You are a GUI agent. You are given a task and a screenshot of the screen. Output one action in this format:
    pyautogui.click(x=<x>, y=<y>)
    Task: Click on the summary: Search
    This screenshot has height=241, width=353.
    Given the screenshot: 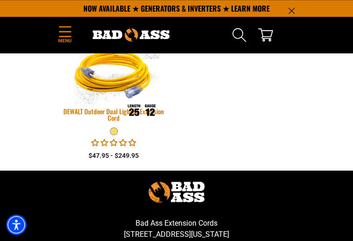 What is the action you would take?
    pyautogui.click(x=239, y=35)
    